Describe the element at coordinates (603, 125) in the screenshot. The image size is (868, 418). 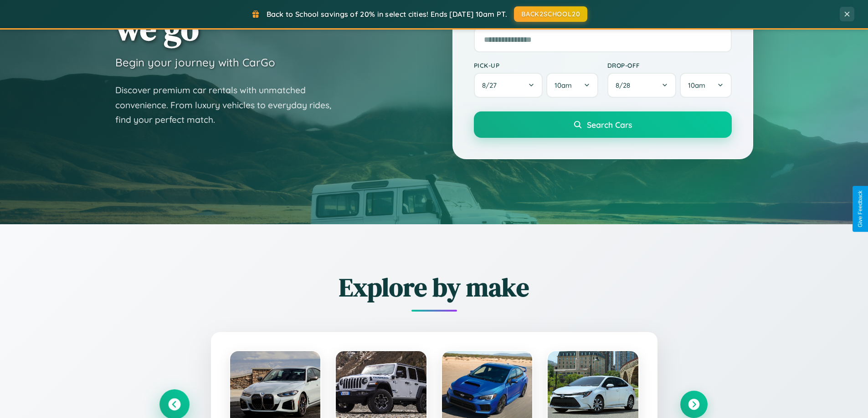
I see `button: Search Cars` at that location.